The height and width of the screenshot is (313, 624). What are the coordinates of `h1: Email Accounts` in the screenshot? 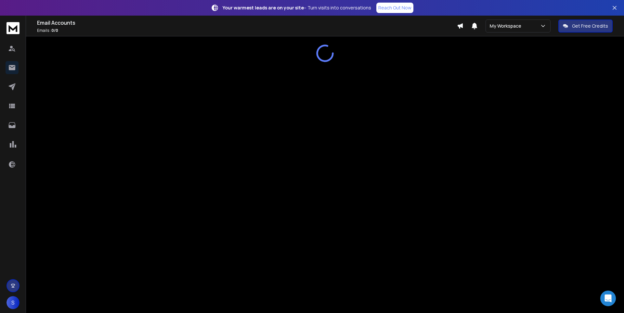 It's located at (247, 23).